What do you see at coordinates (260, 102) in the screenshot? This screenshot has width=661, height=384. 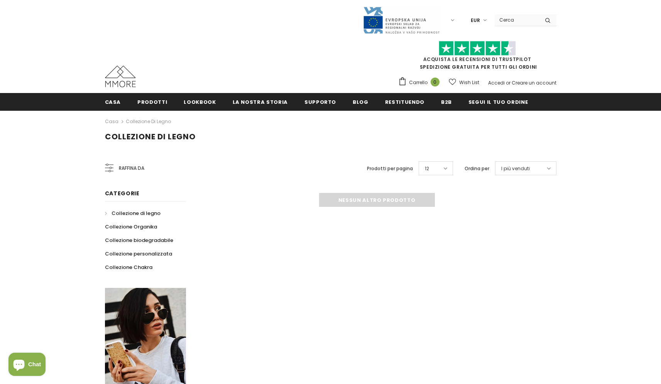 I see `span: La nostra storia` at bounding box center [260, 102].